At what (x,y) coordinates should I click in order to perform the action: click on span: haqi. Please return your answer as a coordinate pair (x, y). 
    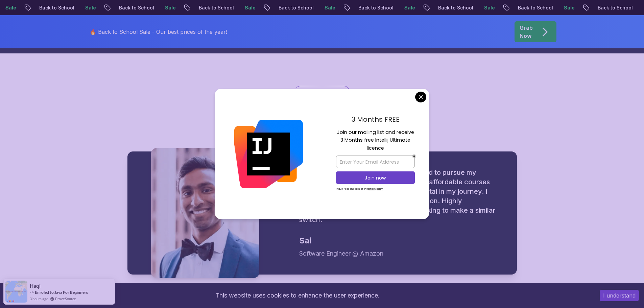
    Looking at the image, I should click on (35, 286).